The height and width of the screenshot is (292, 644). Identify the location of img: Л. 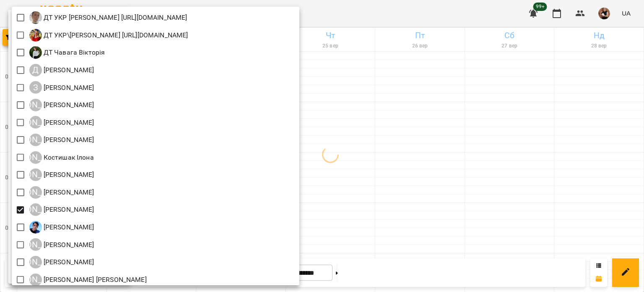
(36, 227).